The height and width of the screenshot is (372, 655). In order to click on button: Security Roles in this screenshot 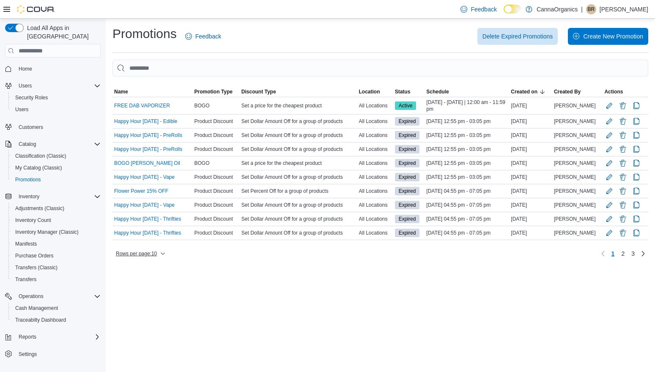, I will do `click(56, 98)`.